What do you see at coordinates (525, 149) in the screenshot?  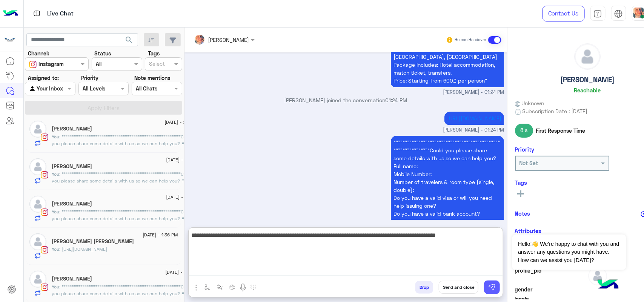 I see `h6: Priority` at bounding box center [525, 149].